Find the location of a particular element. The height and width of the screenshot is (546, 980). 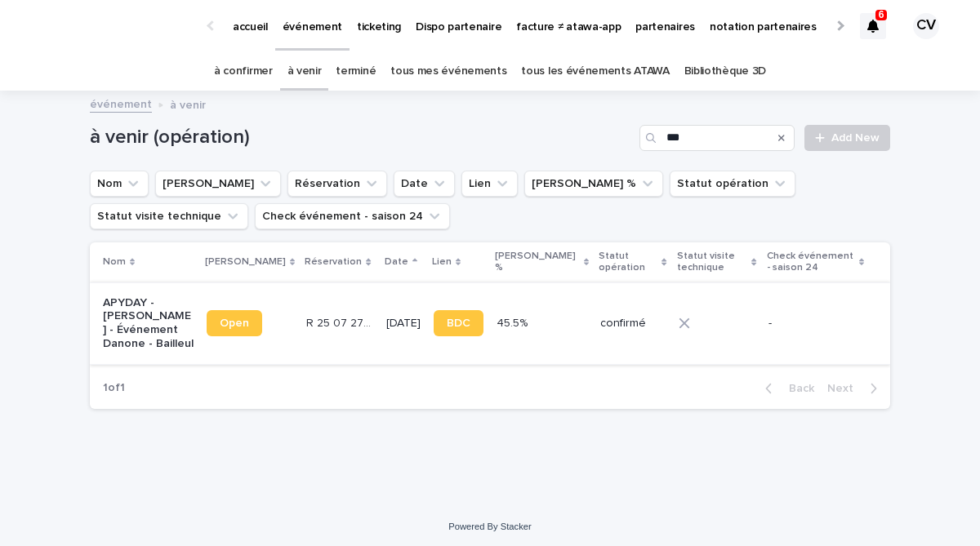

button: Statut opération is located at coordinates (732, 184).